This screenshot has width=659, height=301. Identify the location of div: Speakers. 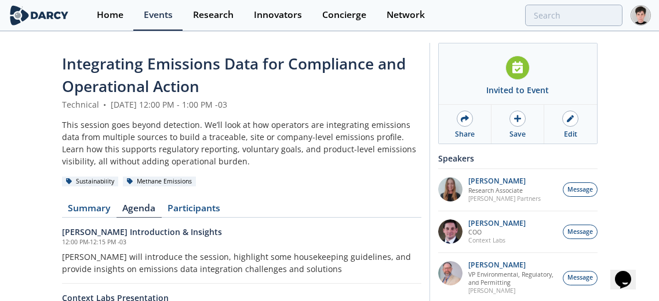
(518, 158).